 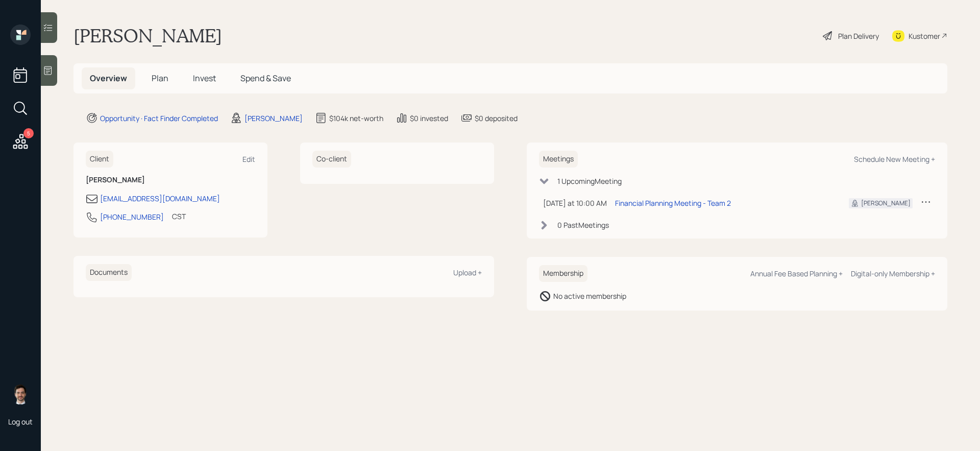 I want to click on div: Schedule New Meeting +, so click(x=894, y=159).